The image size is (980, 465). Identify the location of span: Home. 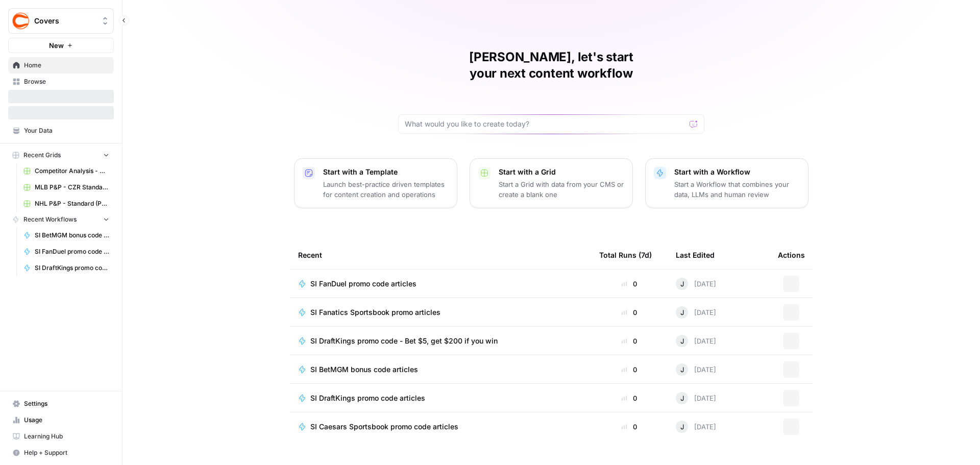
(66, 66).